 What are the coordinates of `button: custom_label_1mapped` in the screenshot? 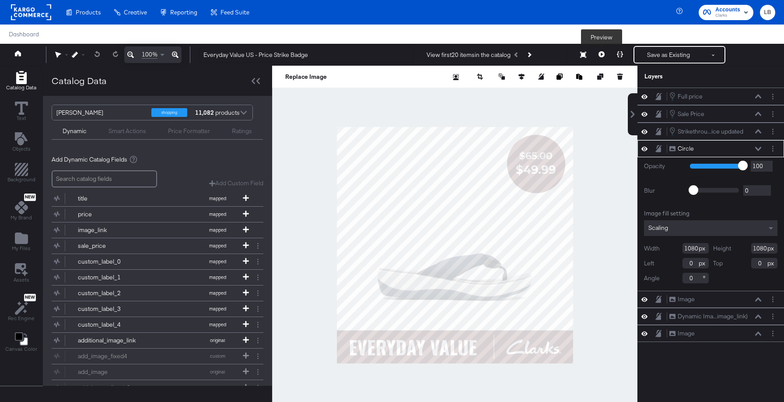 It's located at (152, 277).